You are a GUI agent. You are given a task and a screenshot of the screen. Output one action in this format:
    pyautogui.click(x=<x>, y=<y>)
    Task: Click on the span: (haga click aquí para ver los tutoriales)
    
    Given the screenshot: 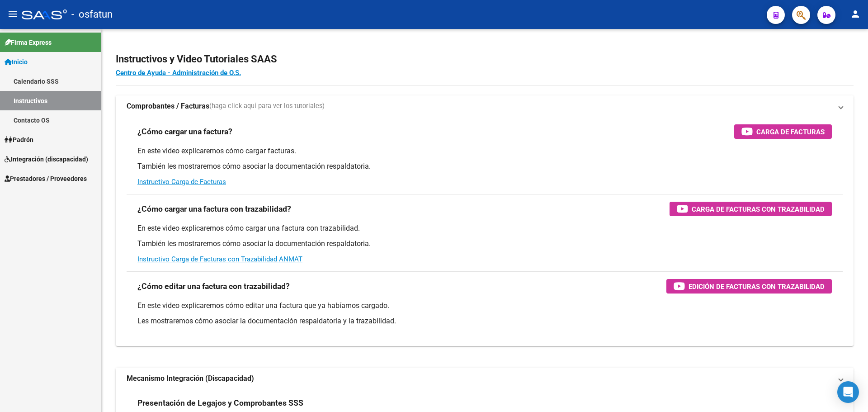 What is the action you would take?
    pyautogui.click(x=267, y=106)
    